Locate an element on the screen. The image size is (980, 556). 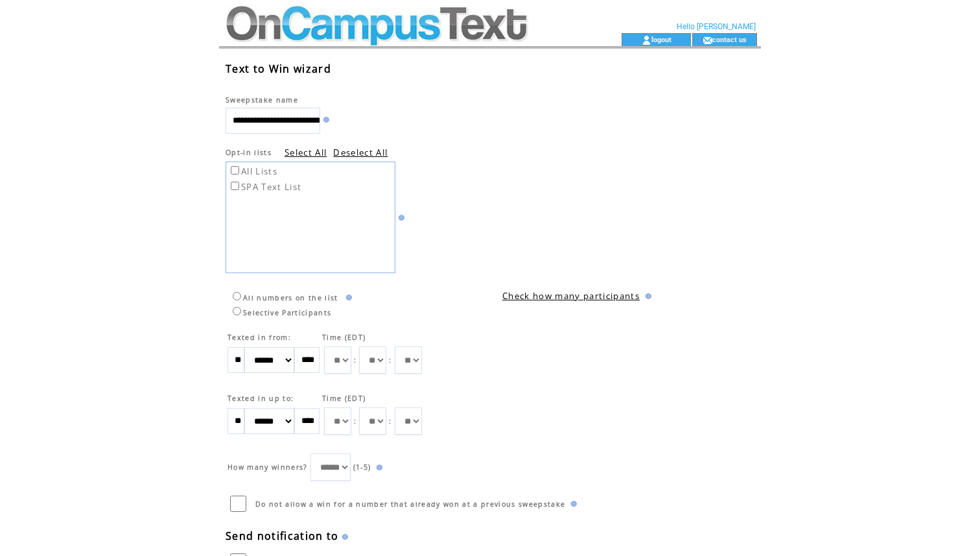
label: All Lists is located at coordinates (253, 171).